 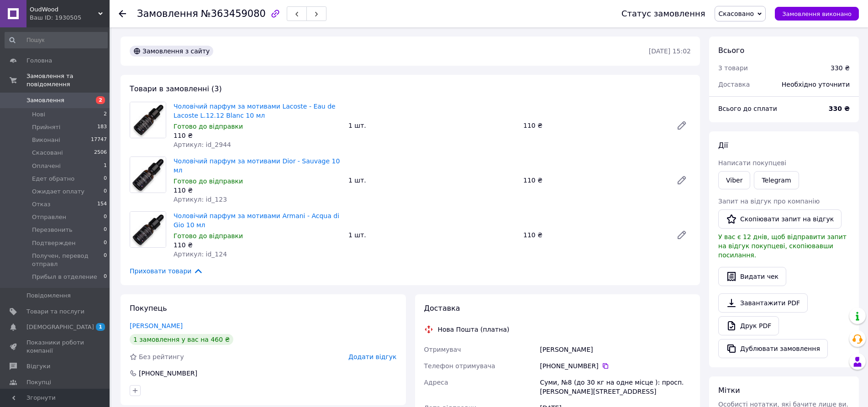 What do you see at coordinates (176, 88) in the screenshot?
I see `span: Товари в замовленні (3)` at bounding box center [176, 88].